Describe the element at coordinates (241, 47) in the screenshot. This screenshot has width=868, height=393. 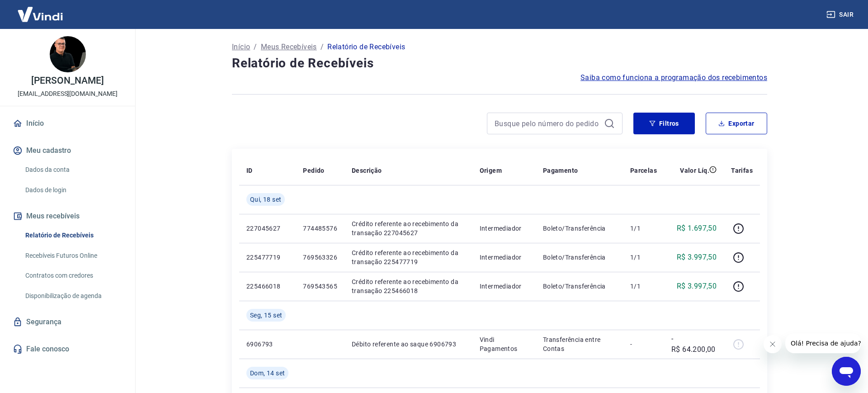
I see `p: Início` at that location.